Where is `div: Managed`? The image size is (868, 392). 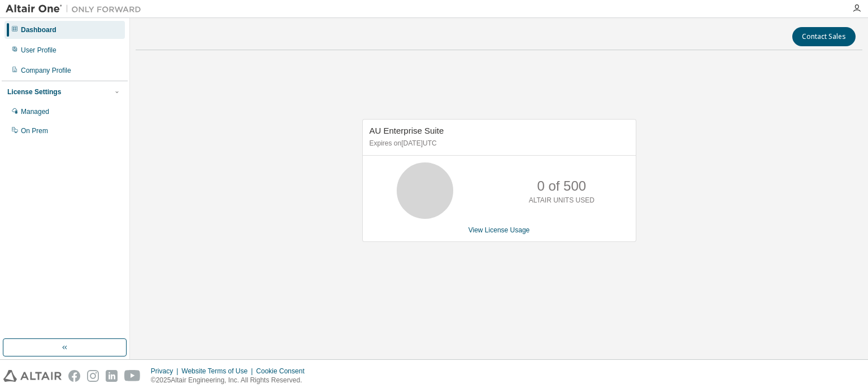
div: Managed is located at coordinates (35, 111).